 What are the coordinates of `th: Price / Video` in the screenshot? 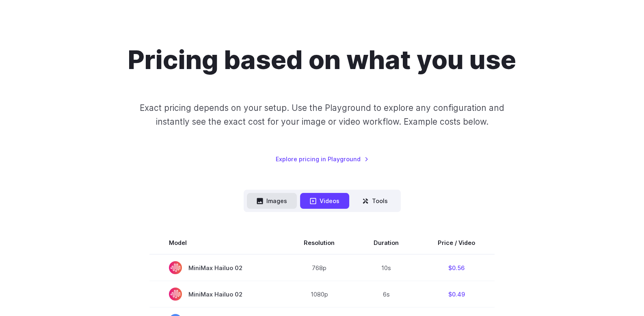 It's located at (456, 243).